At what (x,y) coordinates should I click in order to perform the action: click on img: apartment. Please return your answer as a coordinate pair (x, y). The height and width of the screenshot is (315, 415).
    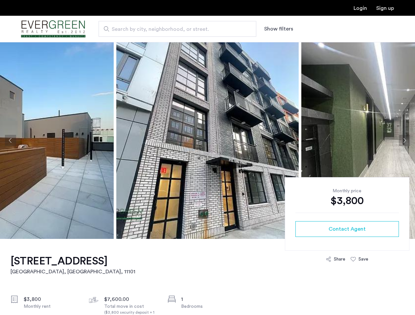
    Looking at the image, I should click on (207, 141).